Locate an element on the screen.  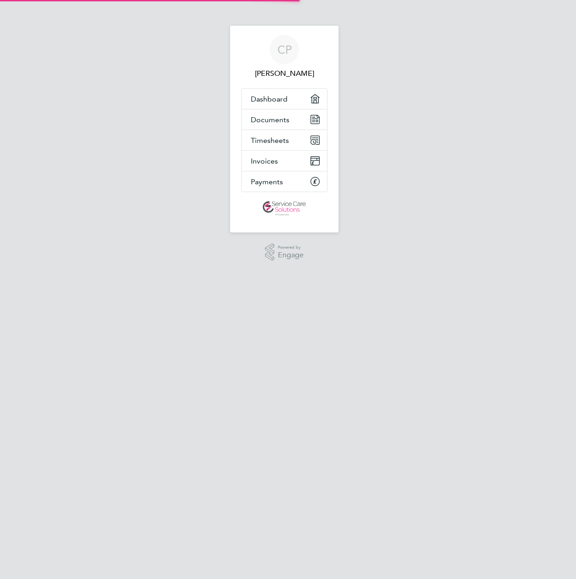
nav: Main navigation is located at coordinates (284, 129).